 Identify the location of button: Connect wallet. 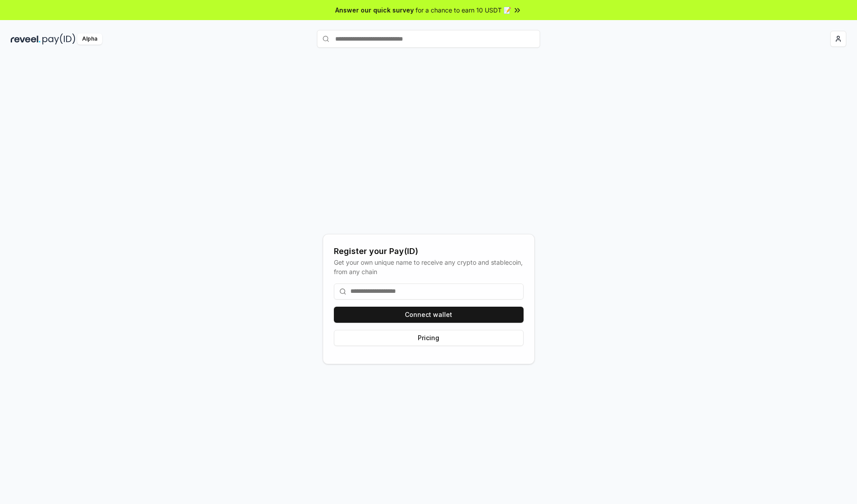
(428, 314).